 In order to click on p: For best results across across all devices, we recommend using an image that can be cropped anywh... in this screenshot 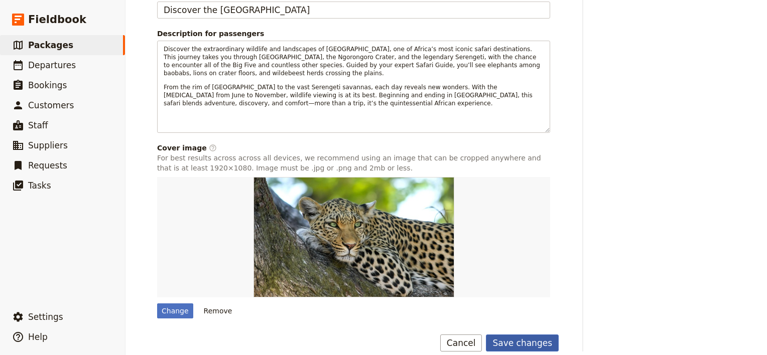, I will do `click(353, 163)`.